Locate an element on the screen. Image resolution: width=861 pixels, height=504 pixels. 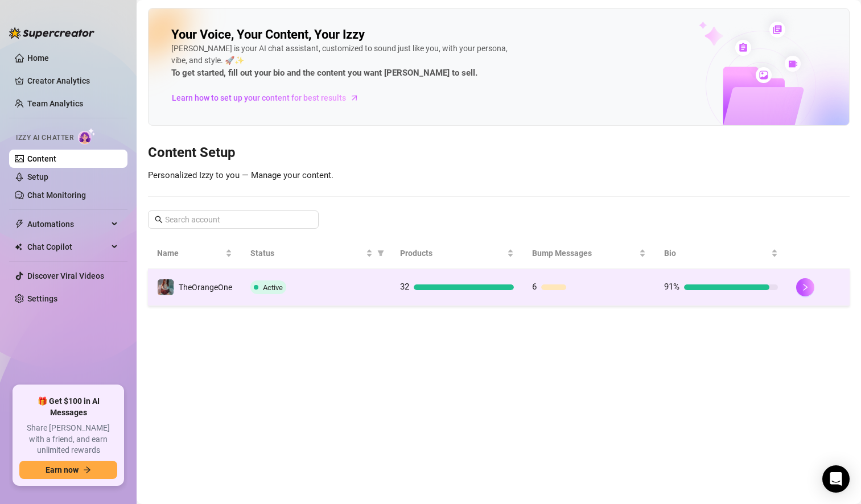
th: Status is located at coordinates (316, 253).